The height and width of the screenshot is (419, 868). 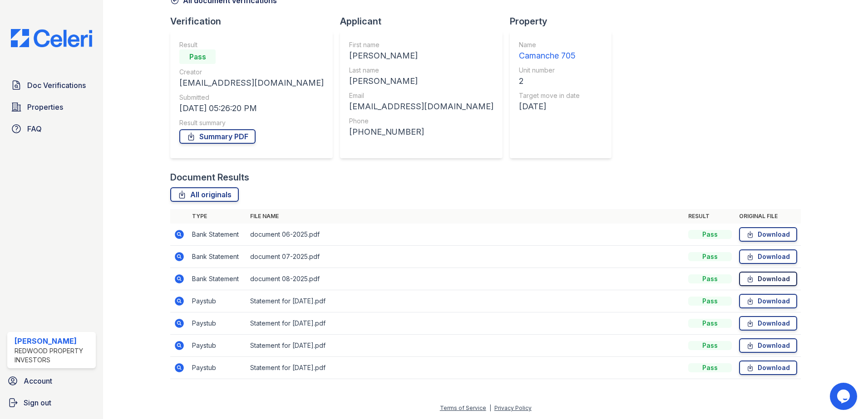 What do you see at coordinates (45, 107) in the screenshot?
I see `span: Properties` at bounding box center [45, 107].